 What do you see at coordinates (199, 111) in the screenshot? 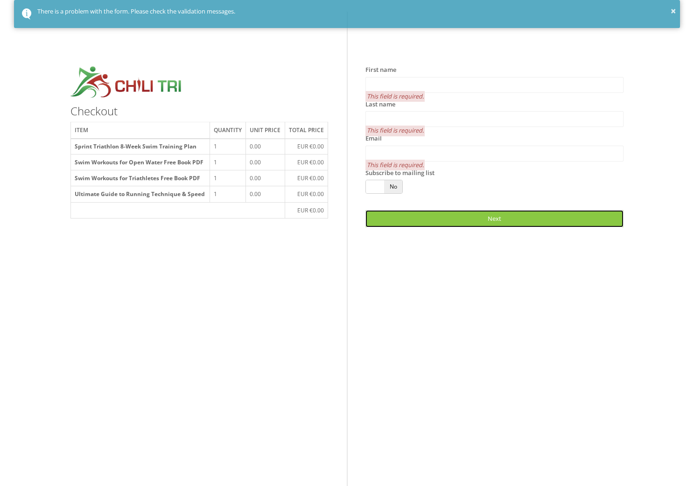
I see `h3: Checkout` at bounding box center [199, 111].